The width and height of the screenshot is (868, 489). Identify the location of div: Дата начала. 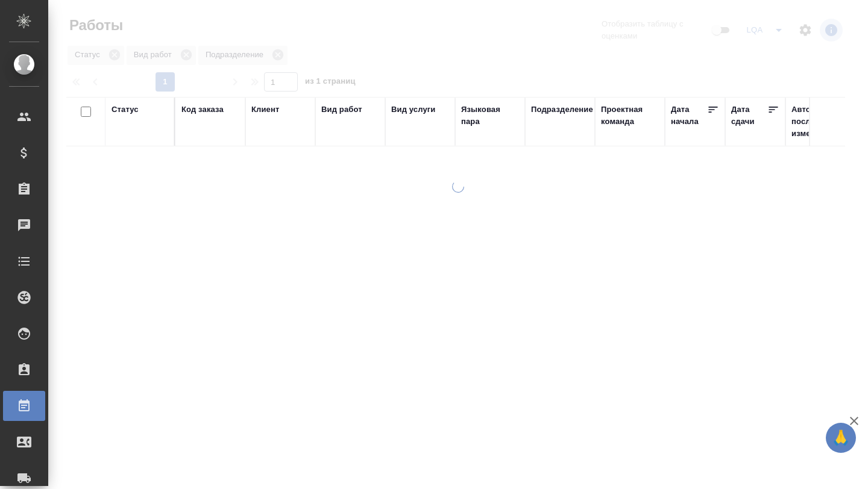
(689, 116).